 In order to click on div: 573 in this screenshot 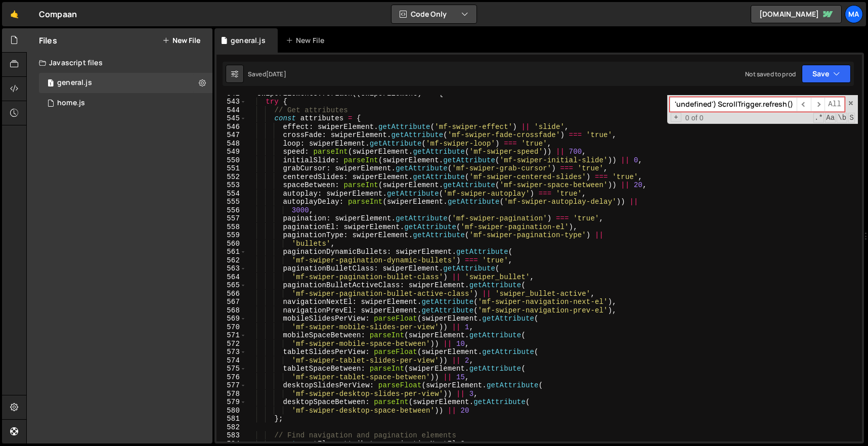, I will do `click(232, 352)`.